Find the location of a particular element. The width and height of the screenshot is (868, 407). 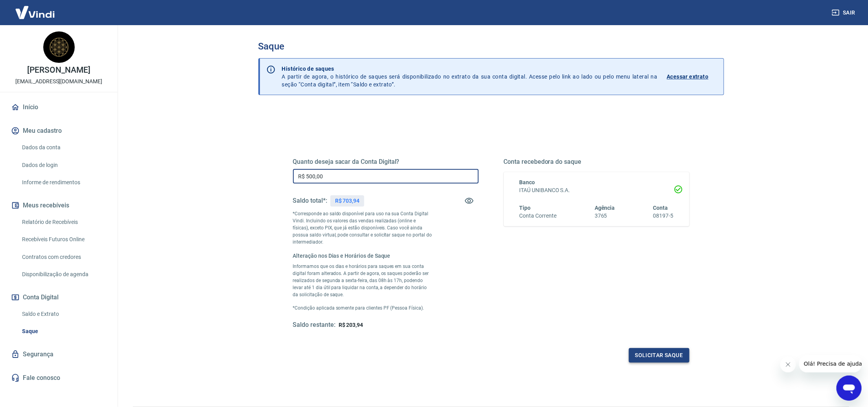

h6: ITAÚ UNIBANCO S.A. is located at coordinates (597, 190).